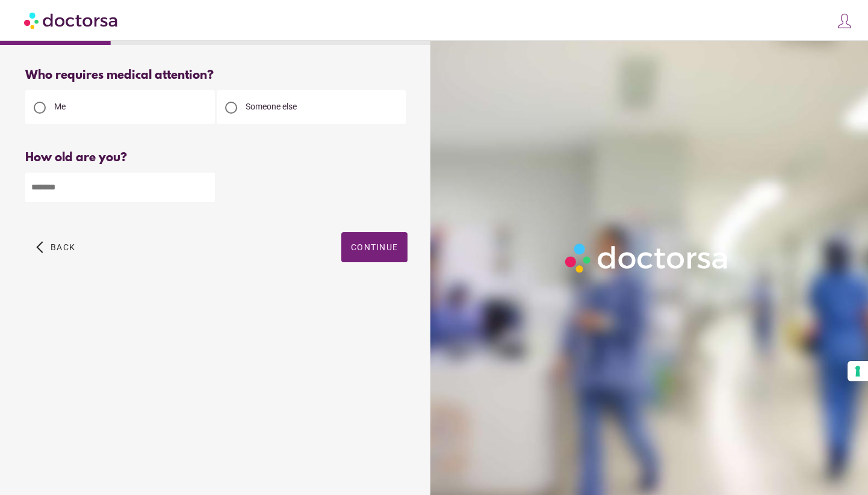 Image resolution: width=868 pixels, height=495 pixels. I want to click on img: icons8-customer-100.png, so click(845, 21).